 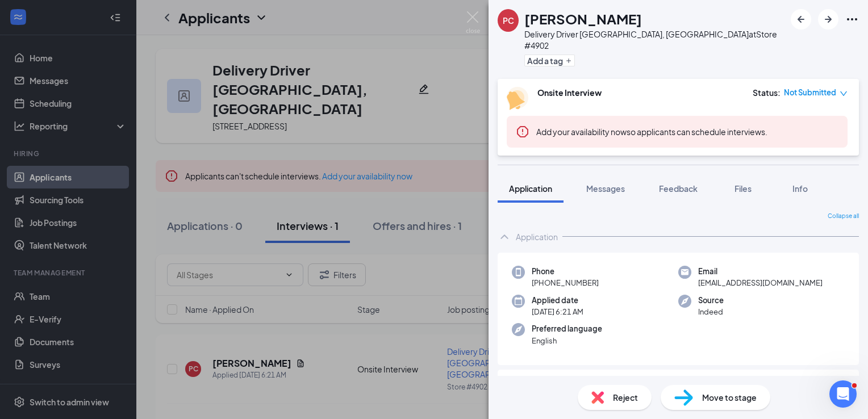 I want to click on span: Not Submitted, so click(x=810, y=93).